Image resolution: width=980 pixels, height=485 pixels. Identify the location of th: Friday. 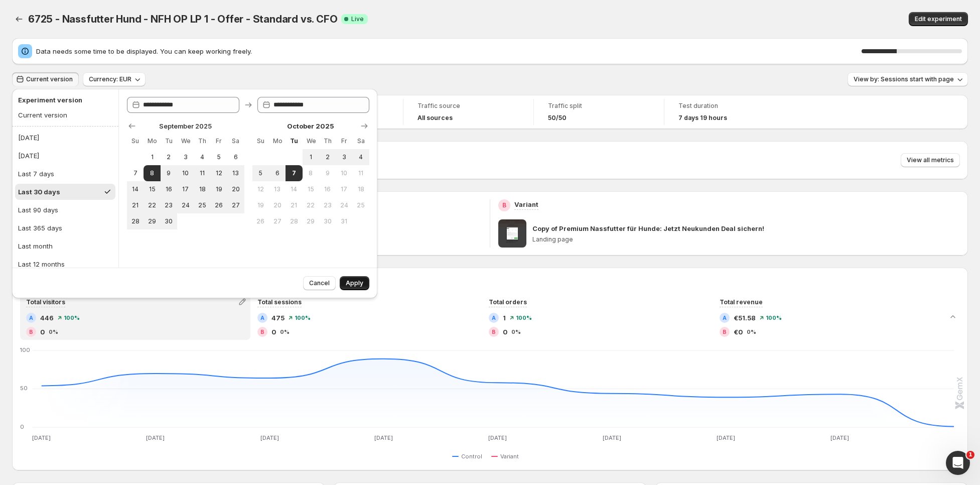
(343, 141).